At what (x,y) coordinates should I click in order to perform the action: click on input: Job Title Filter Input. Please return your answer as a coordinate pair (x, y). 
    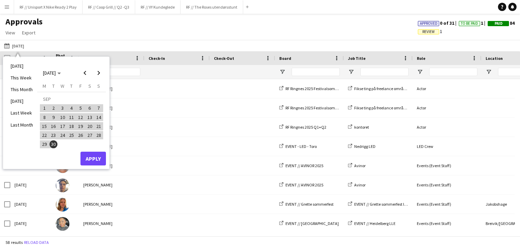
    Looking at the image, I should click on (384, 72).